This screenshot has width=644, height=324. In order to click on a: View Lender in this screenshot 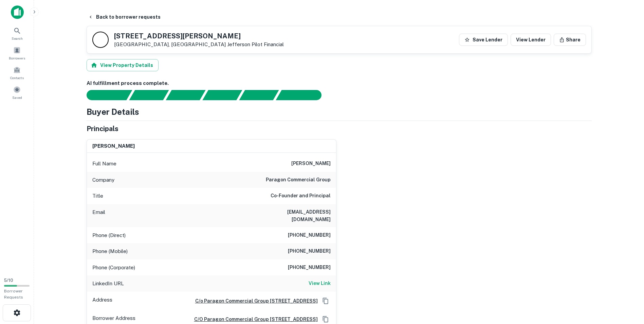, I will do `click(531, 40)`.